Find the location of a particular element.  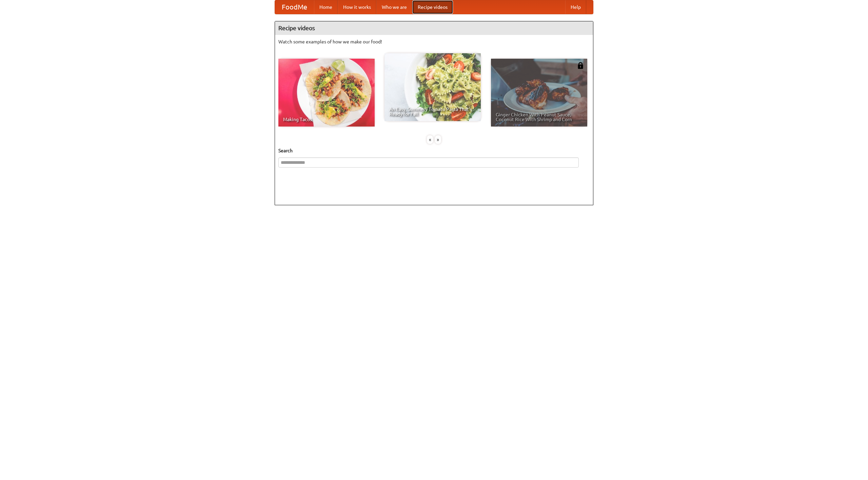

h5: Search is located at coordinates (434, 151).